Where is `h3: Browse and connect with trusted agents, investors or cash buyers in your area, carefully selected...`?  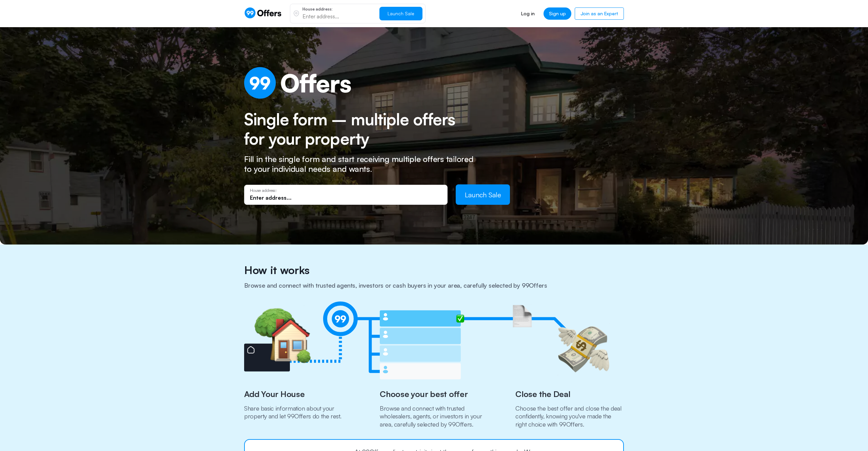 h3: Browse and connect with trusted agents, investors or cash buyers in your area, carefully selected... is located at coordinates (434, 291).